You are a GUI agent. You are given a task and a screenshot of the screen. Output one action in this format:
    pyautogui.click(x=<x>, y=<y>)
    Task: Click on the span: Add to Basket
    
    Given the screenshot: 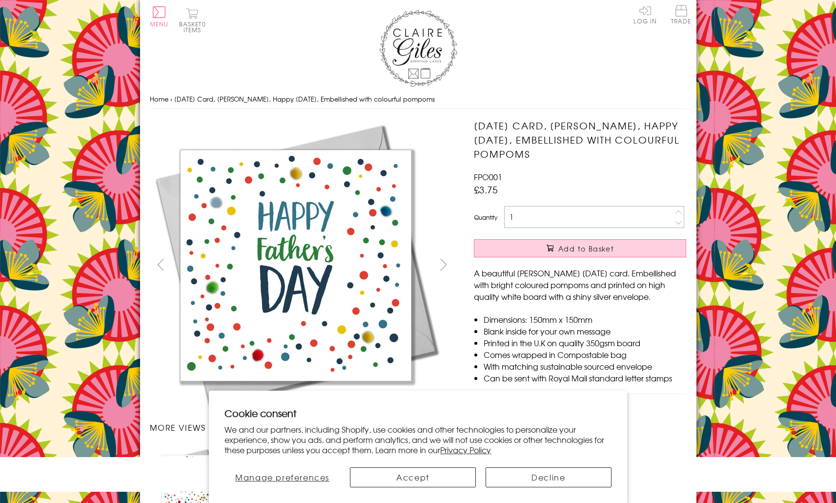 What is the action you would take?
    pyautogui.click(x=586, y=248)
    